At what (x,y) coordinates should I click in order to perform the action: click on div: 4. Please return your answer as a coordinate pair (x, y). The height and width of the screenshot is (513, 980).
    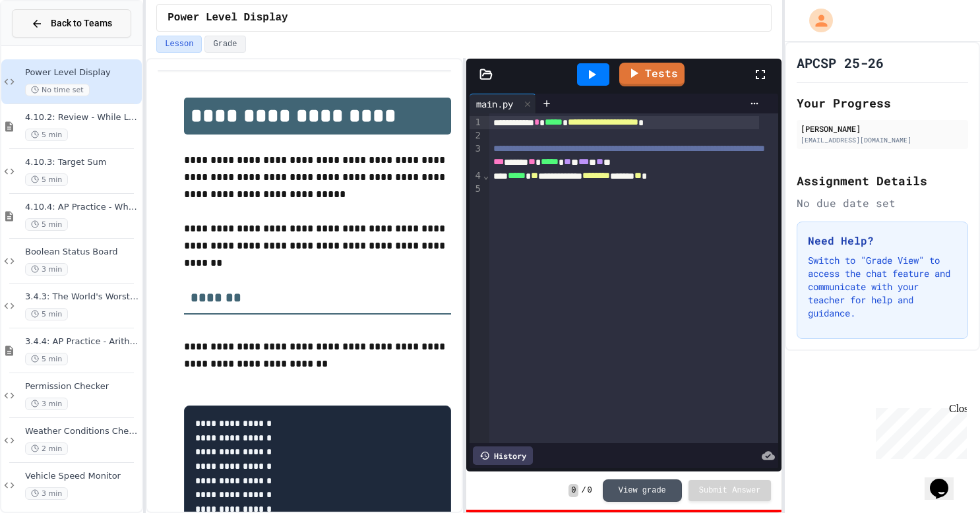
    Looking at the image, I should click on (476, 176).